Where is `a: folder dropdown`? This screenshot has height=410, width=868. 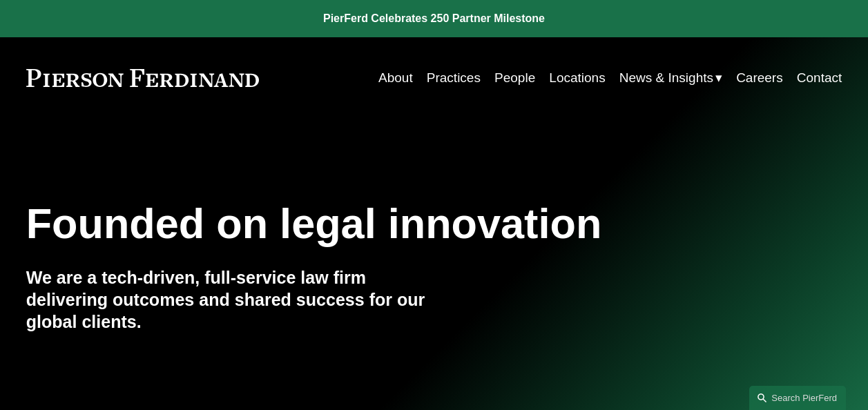
a: folder dropdown is located at coordinates (670, 78).